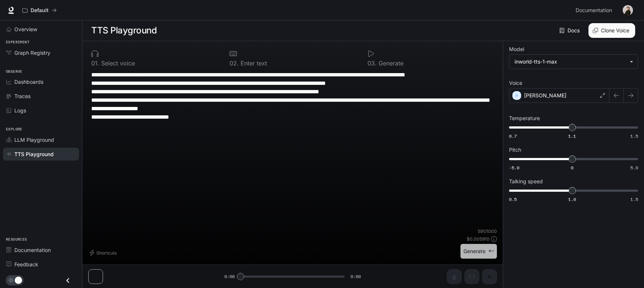 The image size is (644, 288). I want to click on span: Traces, so click(23, 96).